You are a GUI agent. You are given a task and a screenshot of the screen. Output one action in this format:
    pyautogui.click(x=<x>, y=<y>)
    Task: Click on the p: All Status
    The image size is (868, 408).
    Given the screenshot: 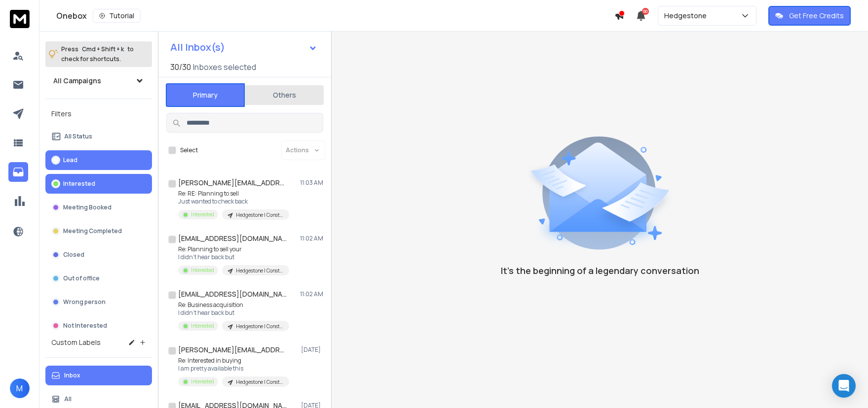 What is the action you would take?
    pyautogui.click(x=78, y=137)
    